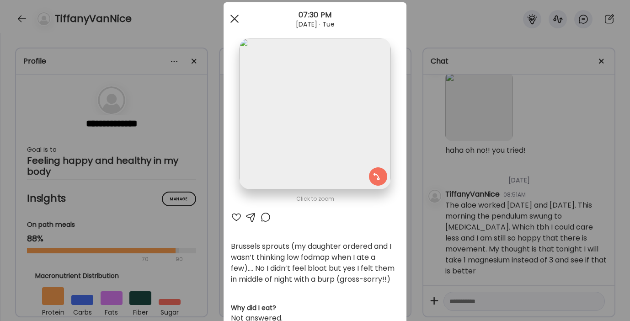 The height and width of the screenshot is (321, 630). Describe the element at coordinates (315, 15) in the screenshot. I see `div: 07:30 PM` at that location.